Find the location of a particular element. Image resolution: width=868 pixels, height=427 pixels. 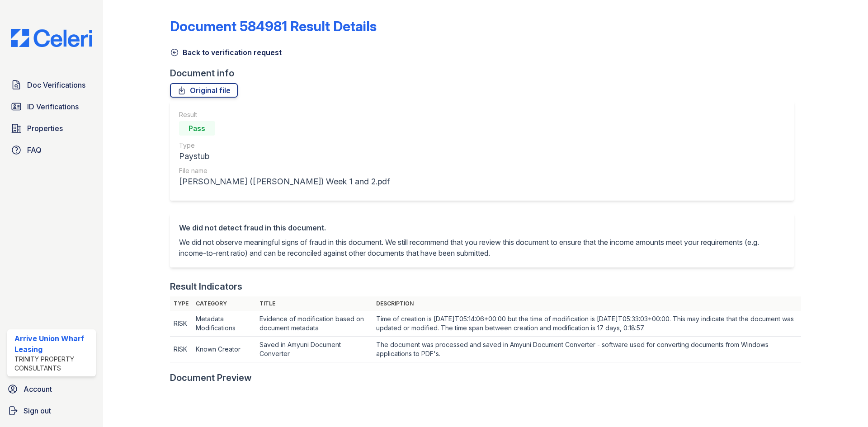

td: Metadata Modifications is located at coordinates (224, 324).